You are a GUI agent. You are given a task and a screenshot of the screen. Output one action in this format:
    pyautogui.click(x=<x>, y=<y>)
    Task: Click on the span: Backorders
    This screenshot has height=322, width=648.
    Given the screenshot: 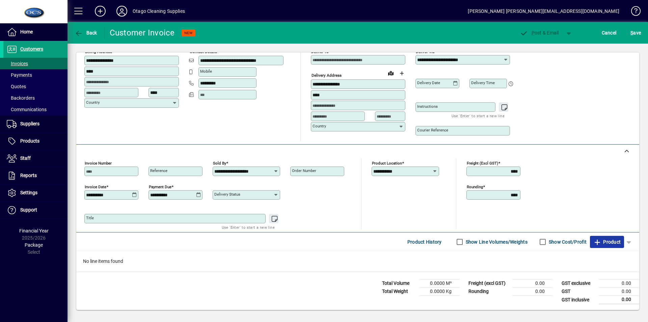 What is the action you would take?
    pyautogui.click(x=21, y=98)
    